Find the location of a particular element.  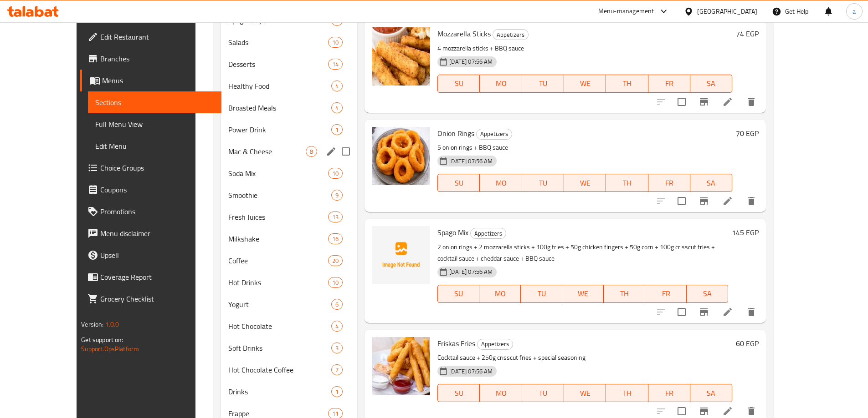

span: Hot Drinks is located at coordinates (278, 283).